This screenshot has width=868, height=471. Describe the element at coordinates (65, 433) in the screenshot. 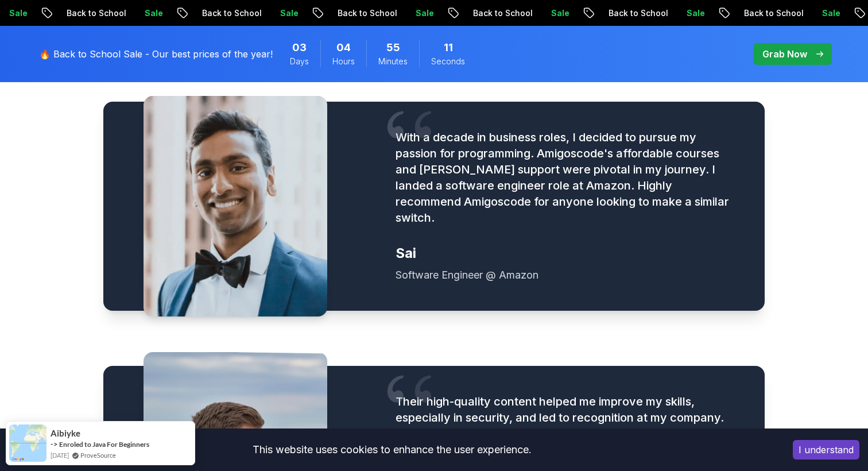

I see `span: Aibiyke` at that location.